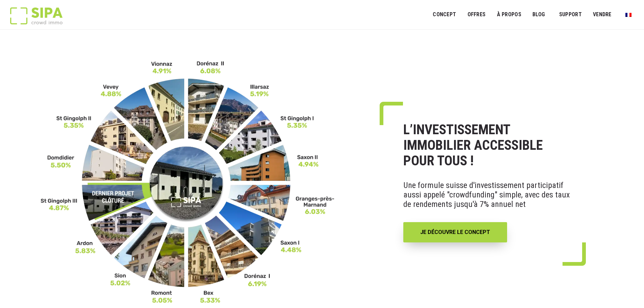 The height and width of the screenshot is (308, 644). I want to click on a: SUPPORT, so click(570, 15).